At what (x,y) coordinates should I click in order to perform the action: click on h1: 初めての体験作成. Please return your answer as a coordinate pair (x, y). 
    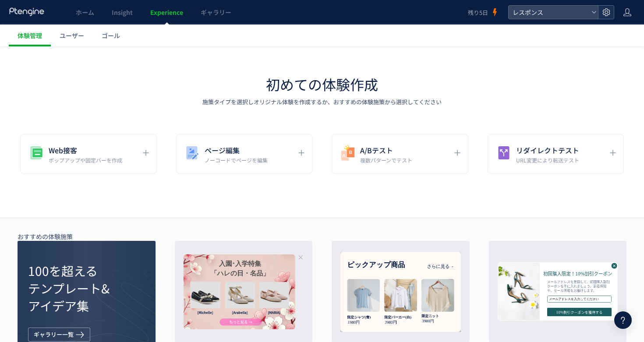
    Looking at the image, I should click on (322, 84).